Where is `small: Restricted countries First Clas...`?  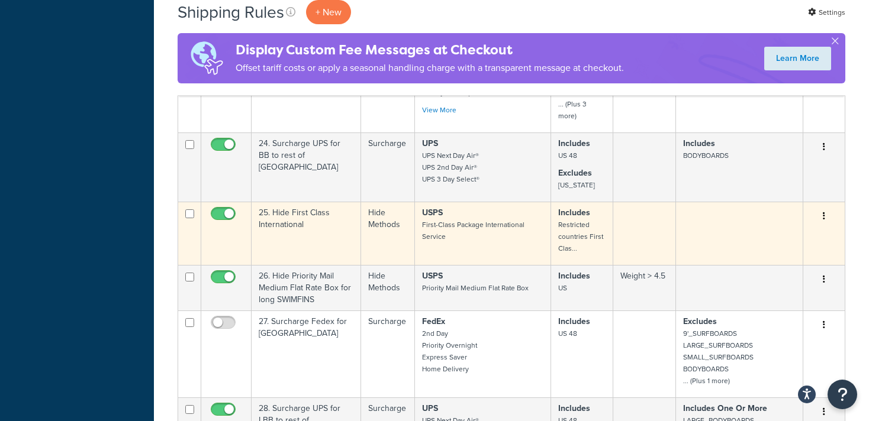 small: Restricted countries First Clas... is located at coordinates (581, 237).